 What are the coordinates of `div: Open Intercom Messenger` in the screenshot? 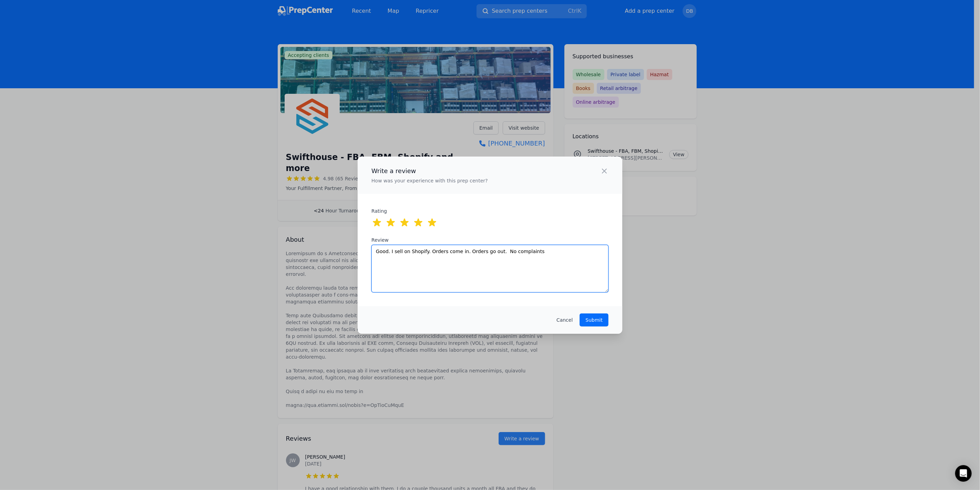 It's located at (963, 473).